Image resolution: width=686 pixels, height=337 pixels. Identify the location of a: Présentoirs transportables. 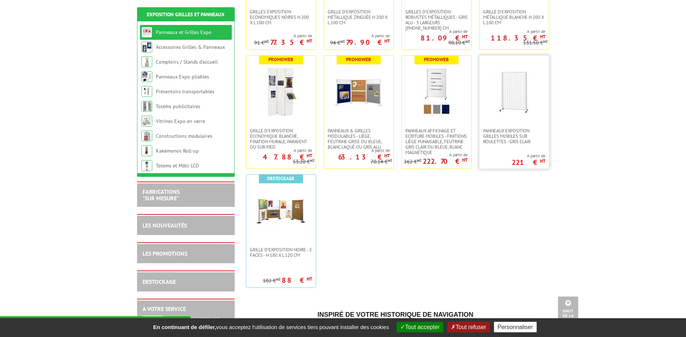
(185, 92).